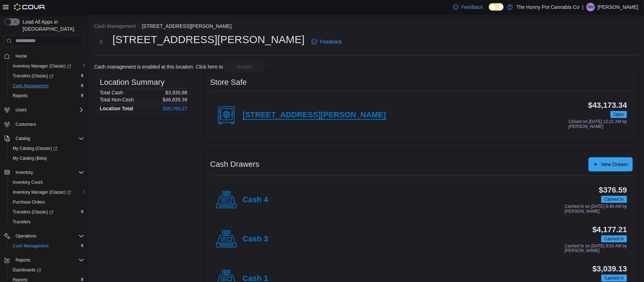  What do you see at coordinates (24, 173) in the screenshot?
I see `span: Inventory` at bounding box center [24, 173].